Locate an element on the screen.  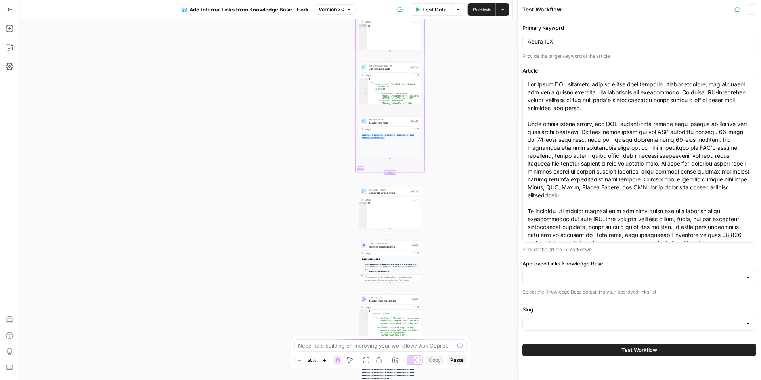
span: Add Internal Links from Knowledge Base - Fork is located at coordinates (249, 10).